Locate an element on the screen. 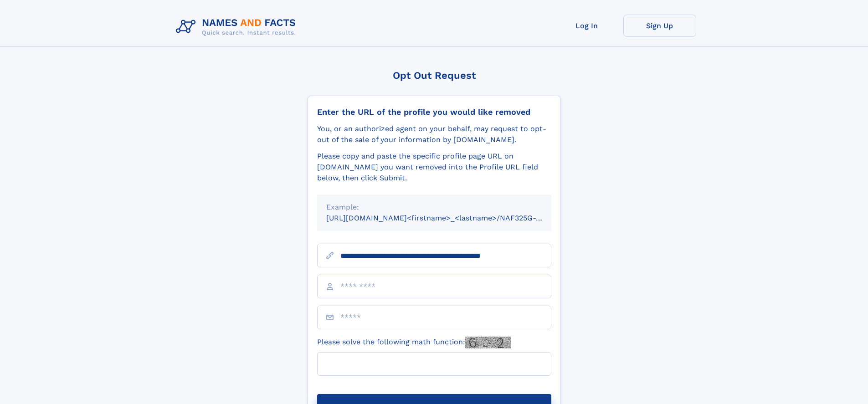 This screenshot has width=868, height=404. label: Please solve the following math function: is located at coordinates (414, 343).